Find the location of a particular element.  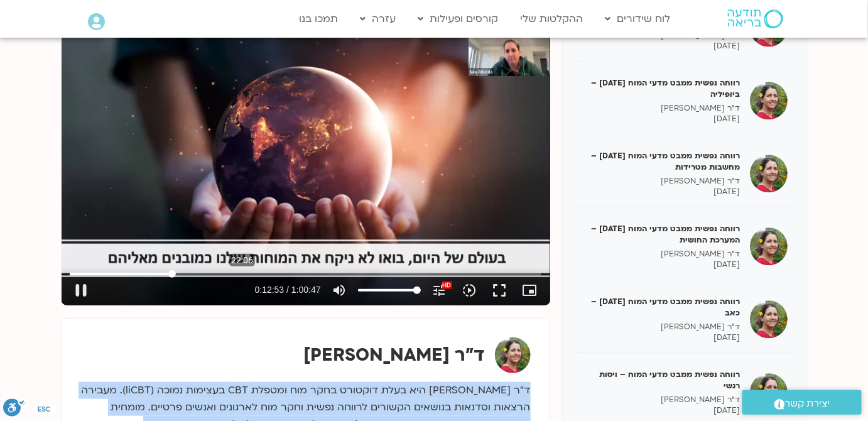

img: תודעה בריאה is located at coordinates (755, 19).